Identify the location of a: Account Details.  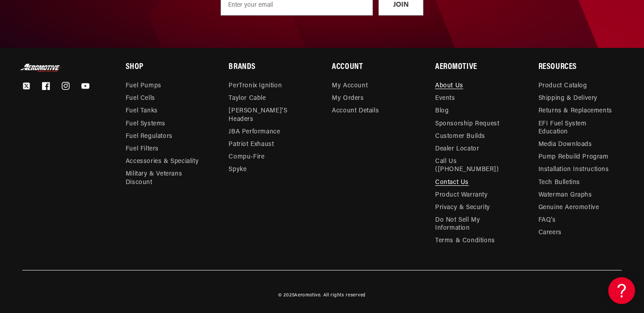
(355, 111).